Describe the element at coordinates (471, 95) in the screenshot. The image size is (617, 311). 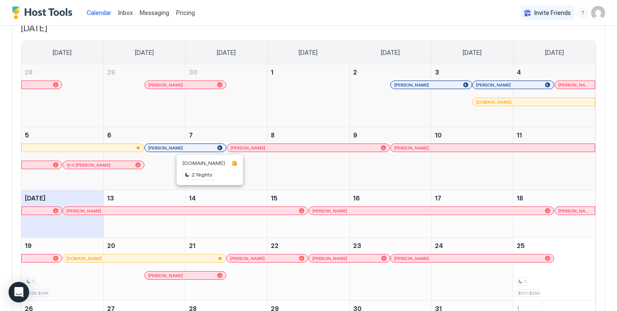
I see `td: October 3, 2025` at that location.